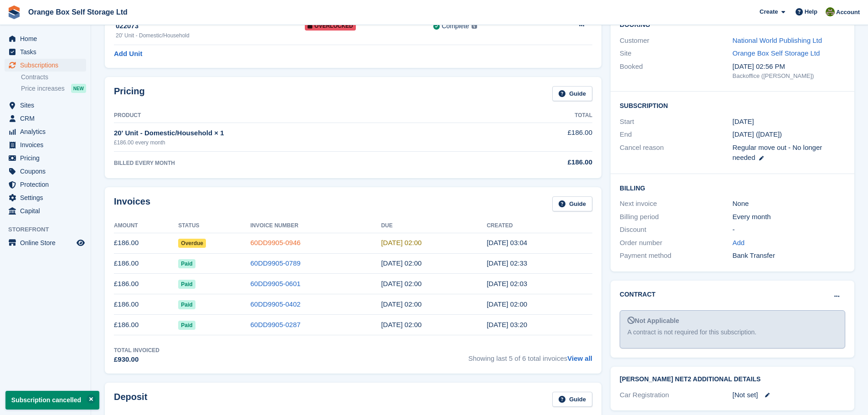 Image resolution: width=868 pixels, height=415 pixels. What do you see at coordinates (49, 230) in the screenshot?
I see `span: Storefront` at bounding box center [49, 230].